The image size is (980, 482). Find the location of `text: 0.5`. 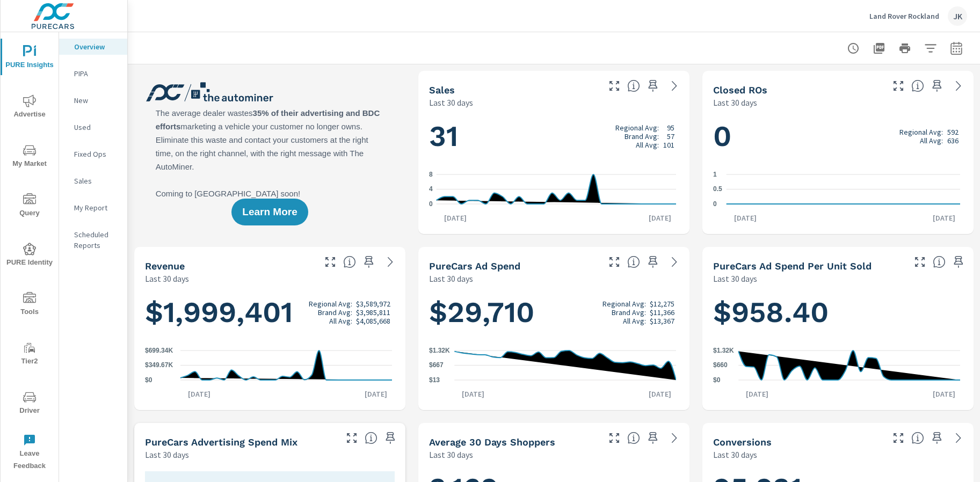

text: 0.5 is located at coordinates (718, 190).